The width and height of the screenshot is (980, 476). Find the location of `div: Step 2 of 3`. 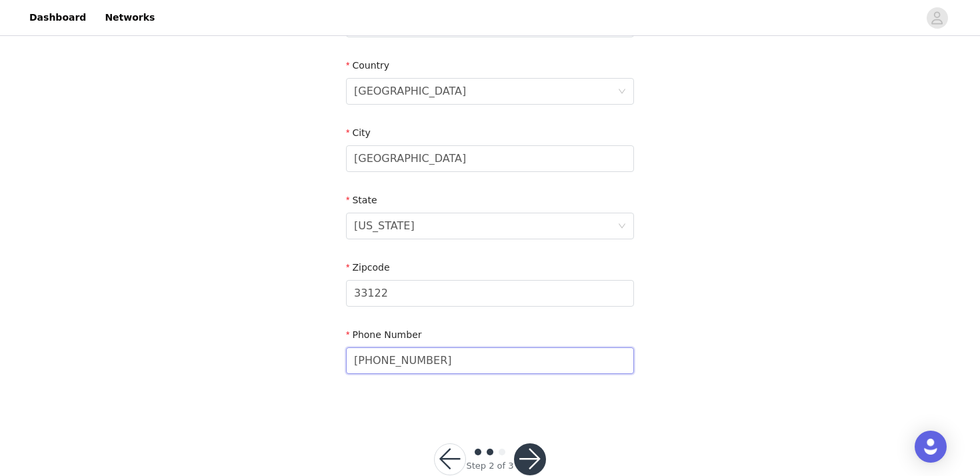

div: Step 2 of 3 is located at coordinates (490, 466).